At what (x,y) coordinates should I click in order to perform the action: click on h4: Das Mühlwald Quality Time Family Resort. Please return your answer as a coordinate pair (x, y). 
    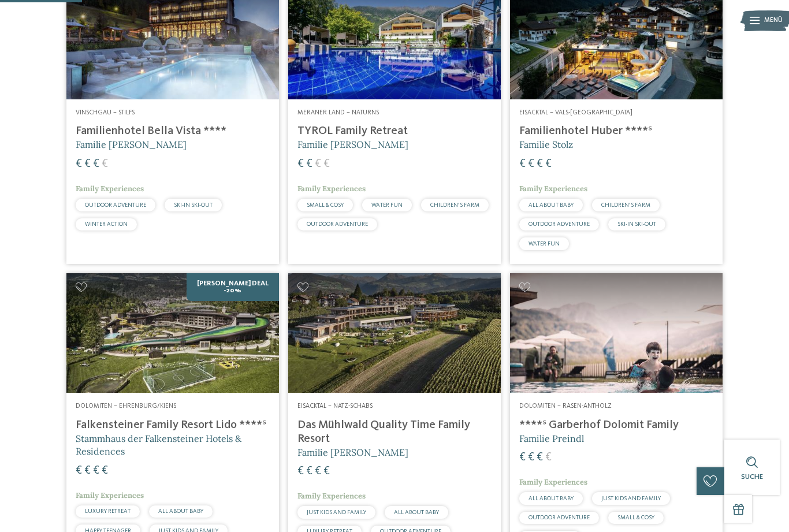
    Looking at the image, I should click on (394, 432).